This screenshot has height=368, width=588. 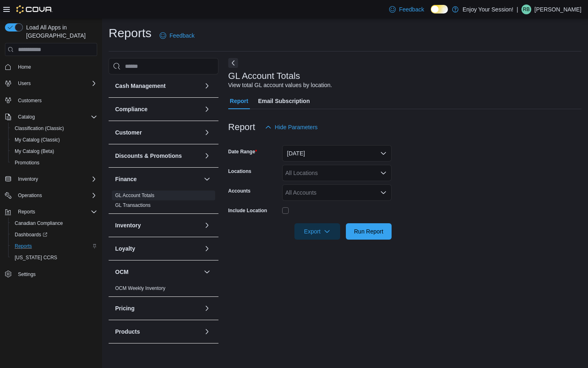 What do you see at coordinates (284, 101) in the screenshot?
I see `span: Email Subscription` at bounding box center [284, 101].